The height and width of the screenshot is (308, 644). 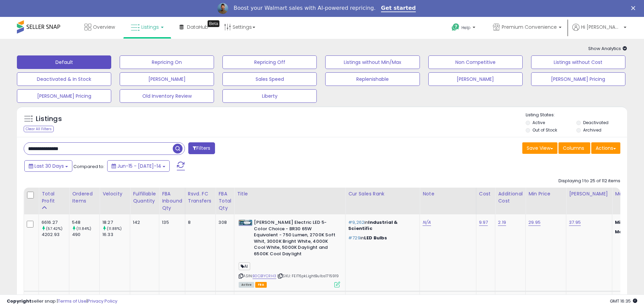 I want to click on a: Listings, so click(x=147, y=27).